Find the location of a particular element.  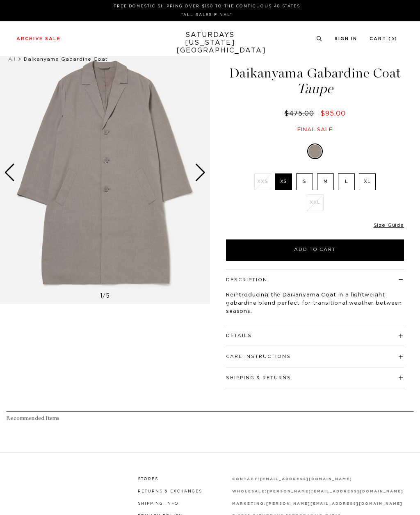

del: $475.00 is located at coordinates (300, 114).